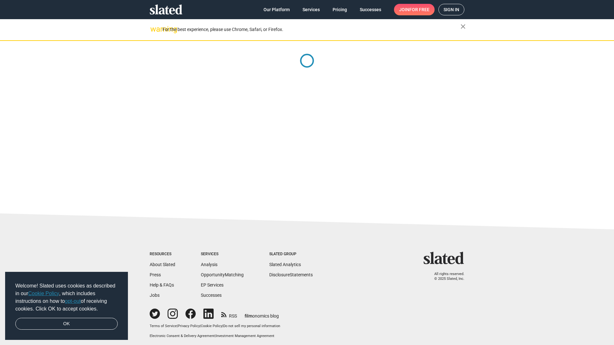 The image size is (614, 345). What do you see at coordinates (162, 255) in the screenshot?
I see `div: Resources` at bounding box center [162, 255].